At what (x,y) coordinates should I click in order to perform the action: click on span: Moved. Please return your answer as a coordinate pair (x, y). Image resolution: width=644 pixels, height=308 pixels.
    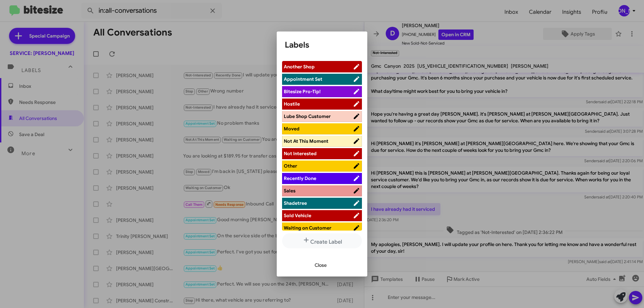
    Looking at the image, I should click on (292, 129).